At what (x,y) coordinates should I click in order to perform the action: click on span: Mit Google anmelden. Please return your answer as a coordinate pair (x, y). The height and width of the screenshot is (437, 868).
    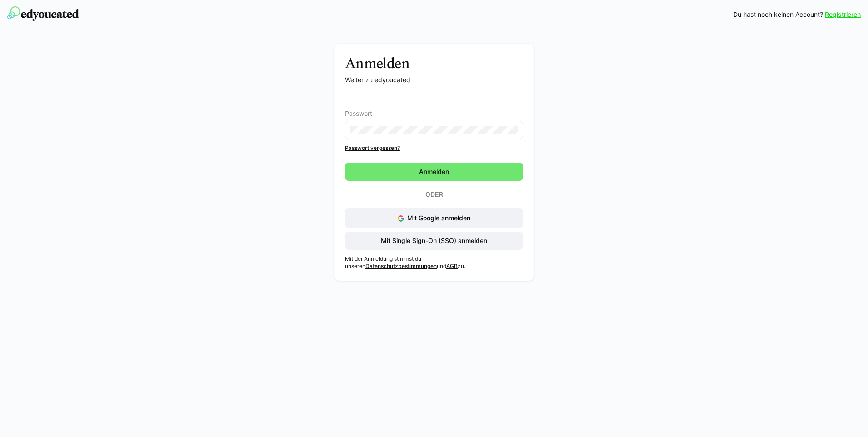
    Looking at the image, I should click on (438, 218).